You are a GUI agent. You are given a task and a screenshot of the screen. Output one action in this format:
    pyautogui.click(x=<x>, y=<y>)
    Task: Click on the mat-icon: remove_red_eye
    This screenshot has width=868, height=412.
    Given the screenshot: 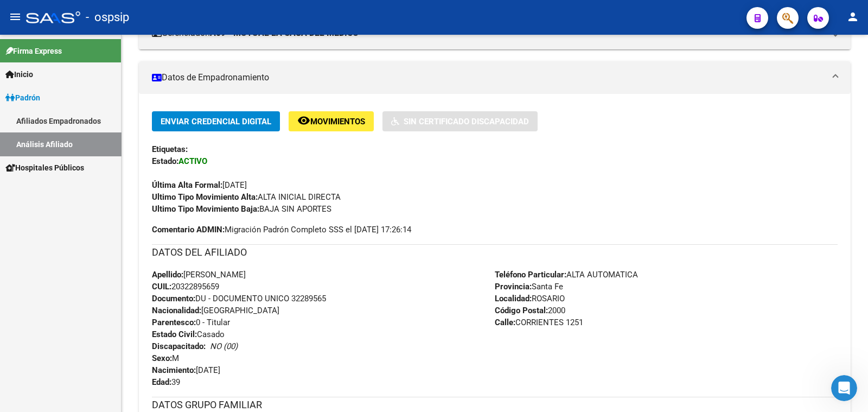 What is the action you would take?
    pyautogui.click(x=303, y=120)
    